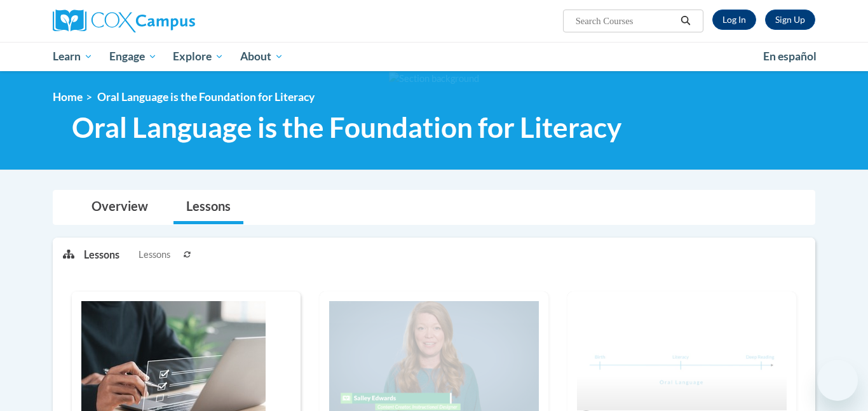 The image size is (868, 411). What do you see at coordinates (790, 56) in the screenshot?
I see `a: En español` at bounding box center [790, 56].